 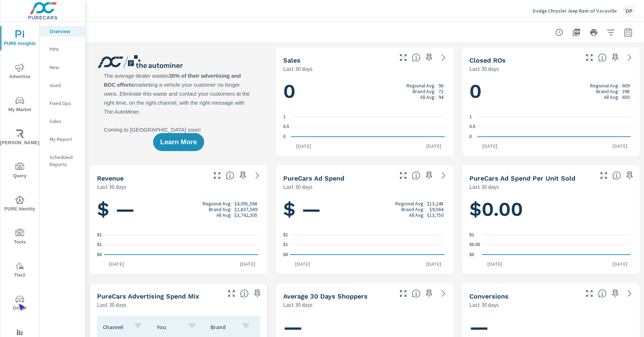 I want to click on p: My Report, so click(x=64, y=139).